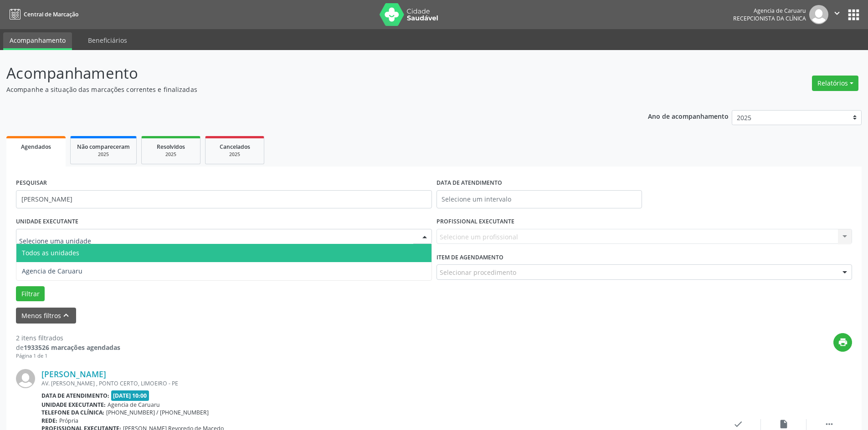 The height and width of the screenshot is (430, 868). What do you see at coordinates (51, 14) in the screenshot?
I see `span: Central de Marcação` at bounding box center [51, 14].